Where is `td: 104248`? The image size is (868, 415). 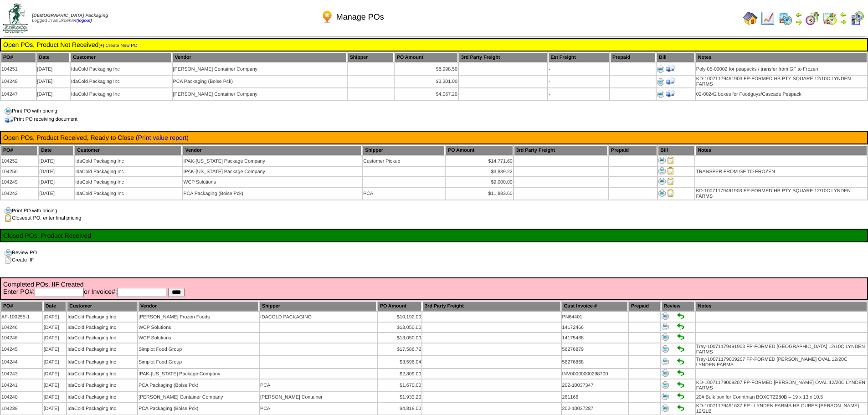
td: 104248 is located at coordinates (18, 82).